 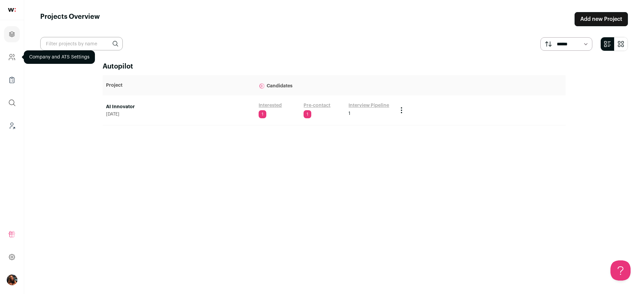 I want to click on p: Project, so click(x=179, y=85).